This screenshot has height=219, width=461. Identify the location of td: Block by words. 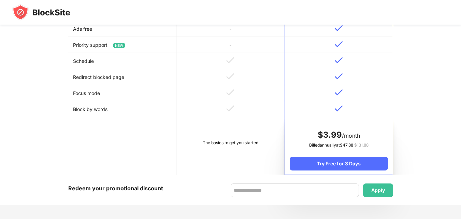
(122, 109).